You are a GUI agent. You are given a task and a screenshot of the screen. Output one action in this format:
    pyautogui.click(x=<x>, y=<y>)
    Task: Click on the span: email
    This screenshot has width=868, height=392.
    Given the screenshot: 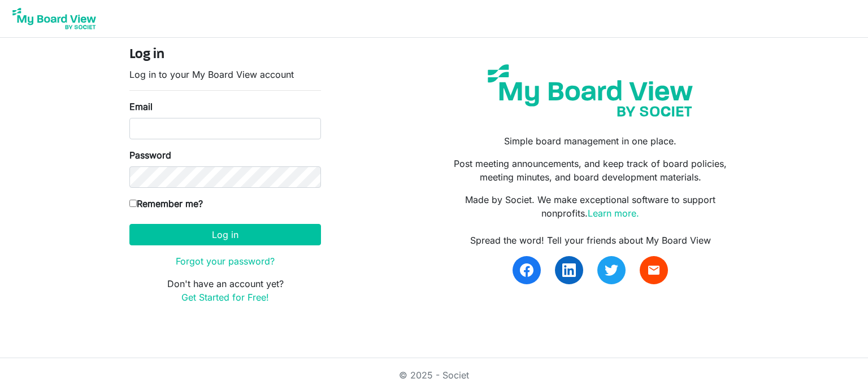 What is the action you would take?
    pyautogui.click(x=654, y=270)
    